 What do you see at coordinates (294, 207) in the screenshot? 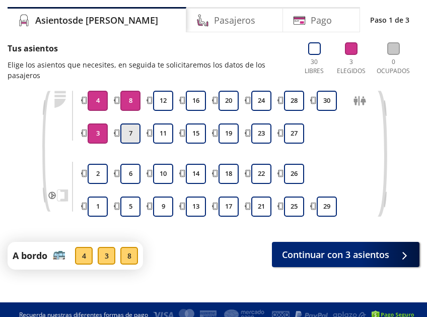
I see `button: 25` at bounding box center [294, 207].